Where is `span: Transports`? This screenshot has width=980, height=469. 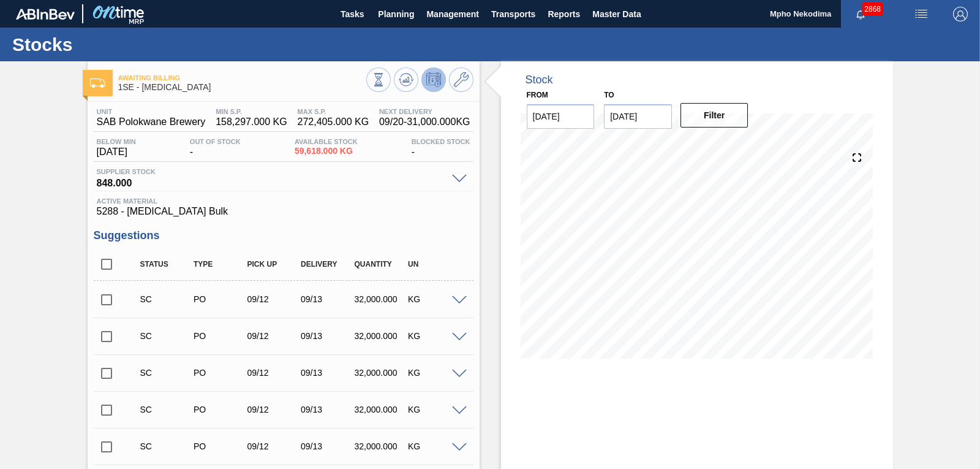 span: Transports is located at coordinates (513, 14).